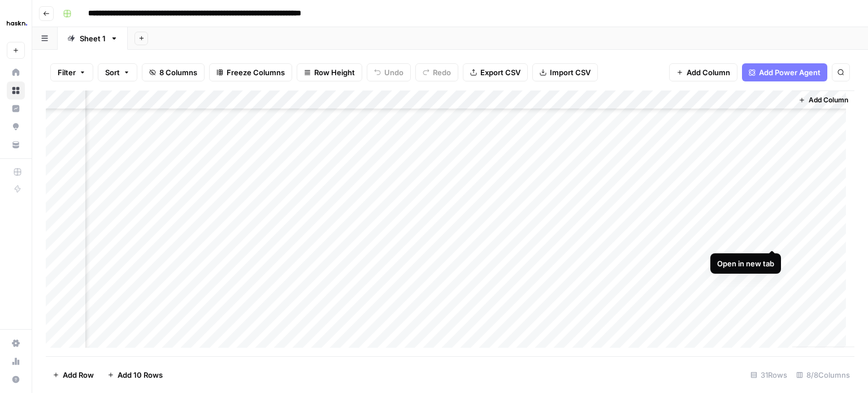 This screenshot has width=868, height=393. What do you see at coordinates (500, 72) in the screenshot?
I see `span: Export CSV` at bounding box center [500, 72].